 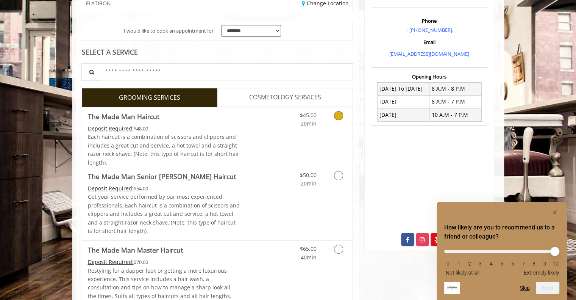 I want to click on div: $54.00, so click(x=164, y=188).